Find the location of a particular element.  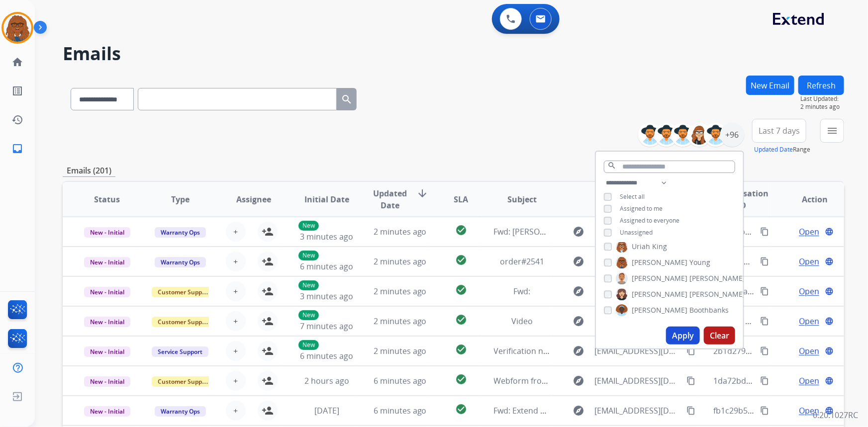

mat-icon: arrow_downward is located at coordinates (422, 194).